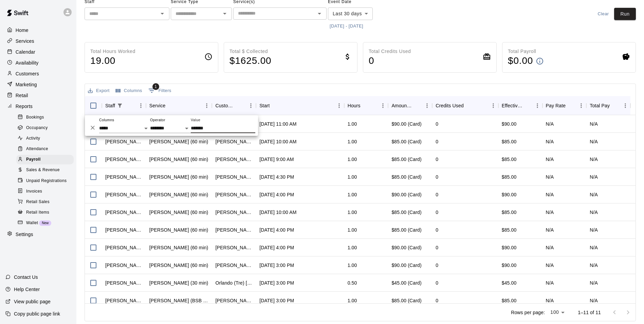 The width and height of the screenshot is (644, 324). Describe the element at coordinates (234, 283) in the screenshot. I see `div: Orlando (Tre) Garza` at that location.